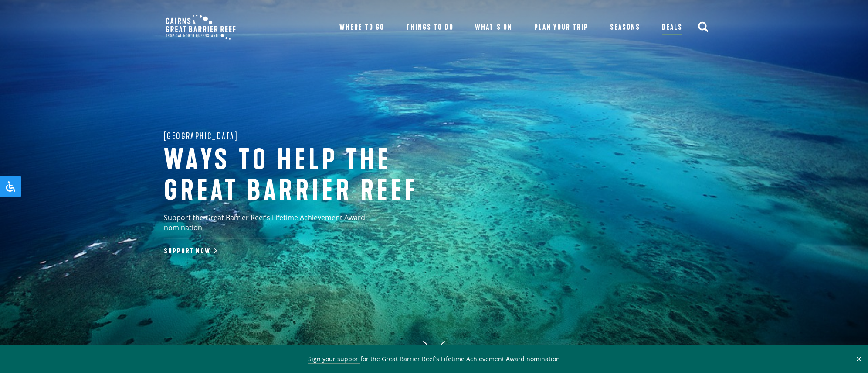  I want to click on a: Where To Go, so click(362, 27).